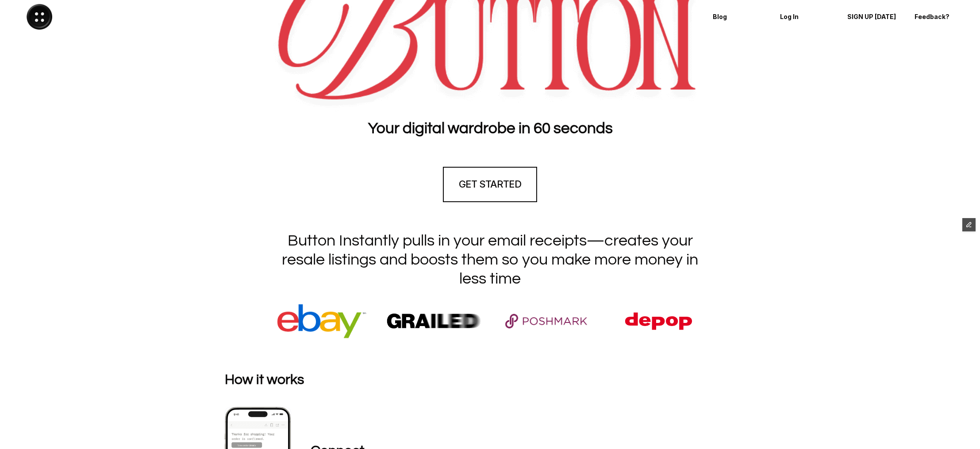 This screenshot has height=449, width=980. What do you see at coordinates (970, 225) in the screenshot?
I see `button: Edit Framer Content` at bounding box center [970, 225].